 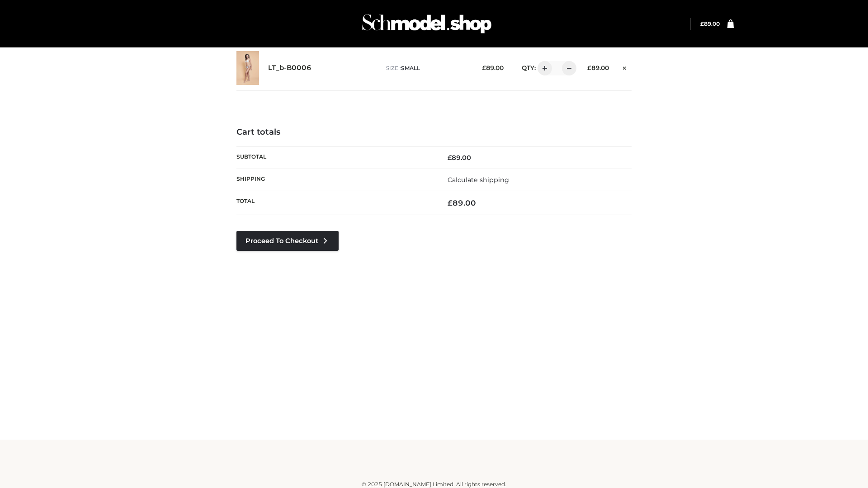 I want to click on a: Schmodel Admin 964, so click(x=427, y=23).